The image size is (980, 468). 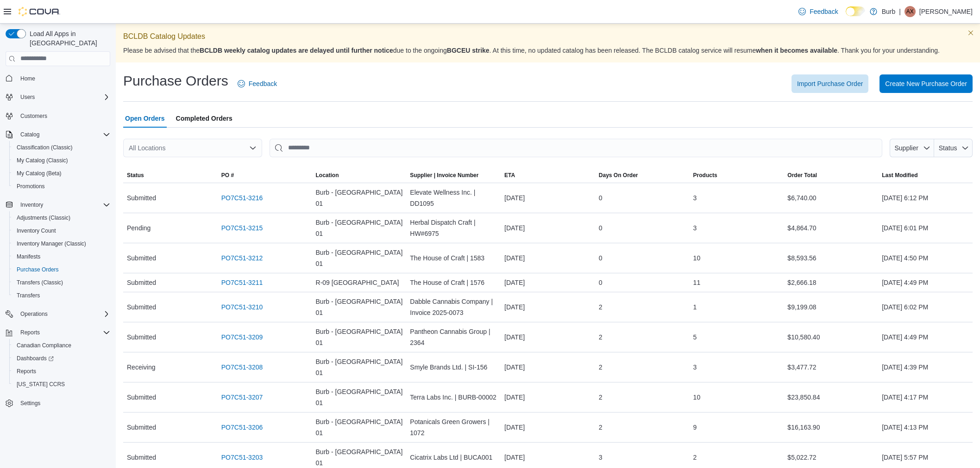 I want to click on span: Open Orders, so click(x=145, y=119).